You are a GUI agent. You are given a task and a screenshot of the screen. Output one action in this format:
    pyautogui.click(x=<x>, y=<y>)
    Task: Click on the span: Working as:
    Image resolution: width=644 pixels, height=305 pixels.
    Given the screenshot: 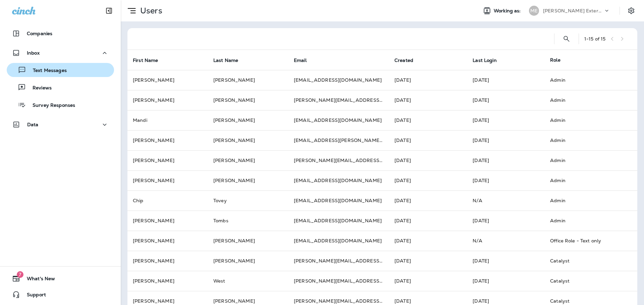 What is the action you would take?
    pyautogui.click(x=508, y=11)
    